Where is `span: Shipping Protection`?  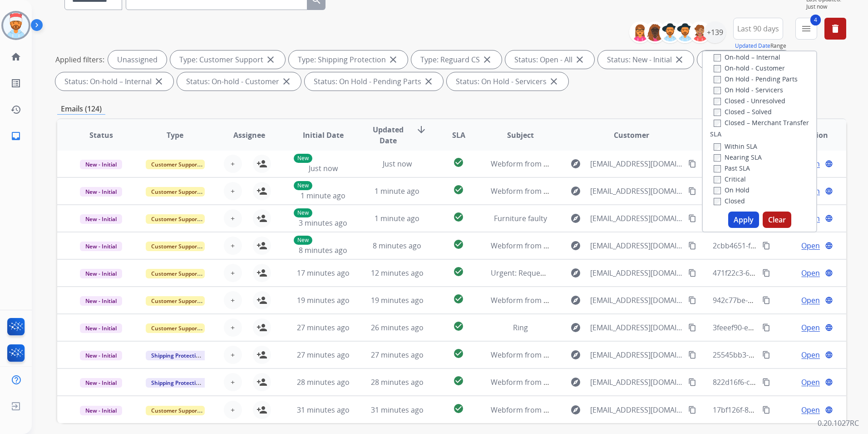
span: Shipping Protection is located at coordinates (177, 383).